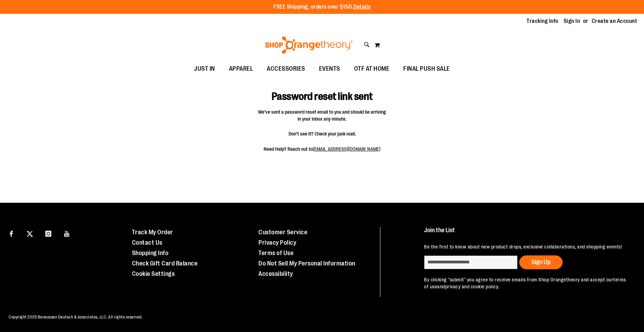 Image resolution: width=644 pixels, height=332 pixels. I want to click on a: Do Not Sell My Personal Information, so click(307, 263).